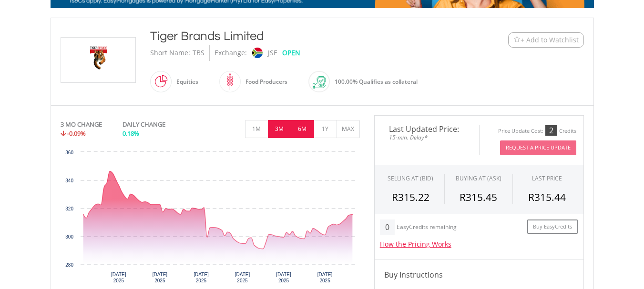 The image size is (644, 289). What do you see at coordinates (256, 129) in the screenshot?
I see `button: 1M` at bounding box center [256, 129].